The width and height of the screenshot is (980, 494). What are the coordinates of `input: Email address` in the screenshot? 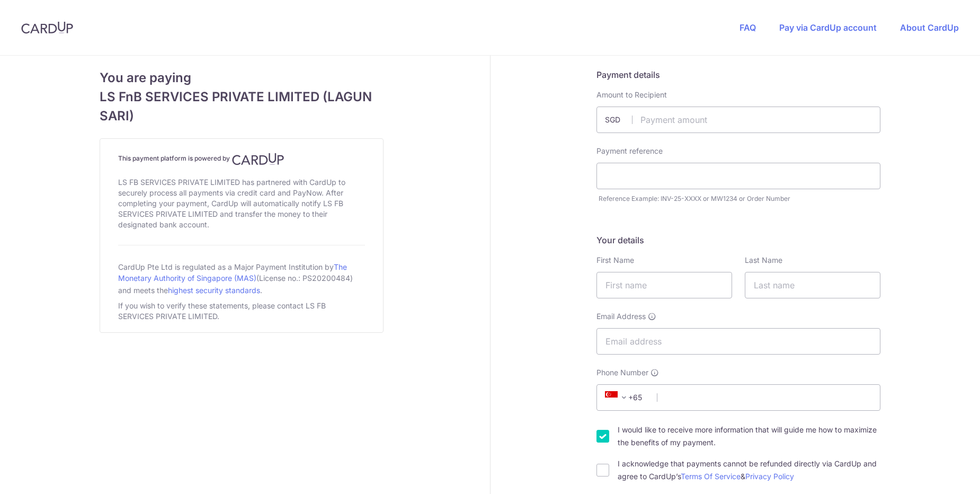 It's located at (738, 341).